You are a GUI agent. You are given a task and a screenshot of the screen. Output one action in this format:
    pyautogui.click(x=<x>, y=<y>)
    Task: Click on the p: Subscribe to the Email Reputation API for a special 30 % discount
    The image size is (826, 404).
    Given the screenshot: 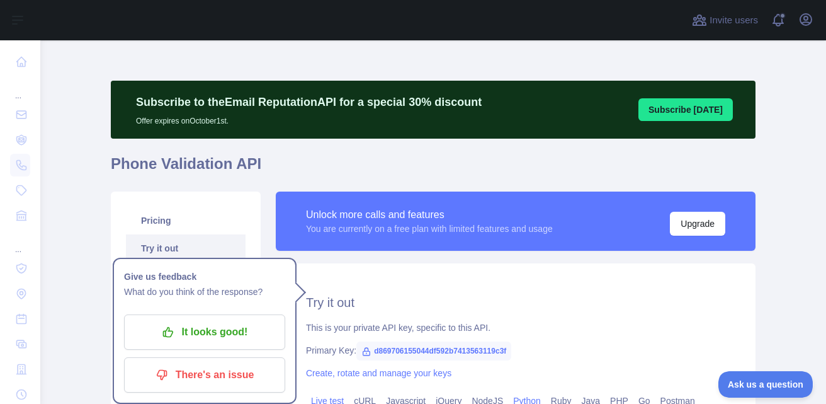 What is the action you would take?
    pyautogui.click(x=309, y=102)
    